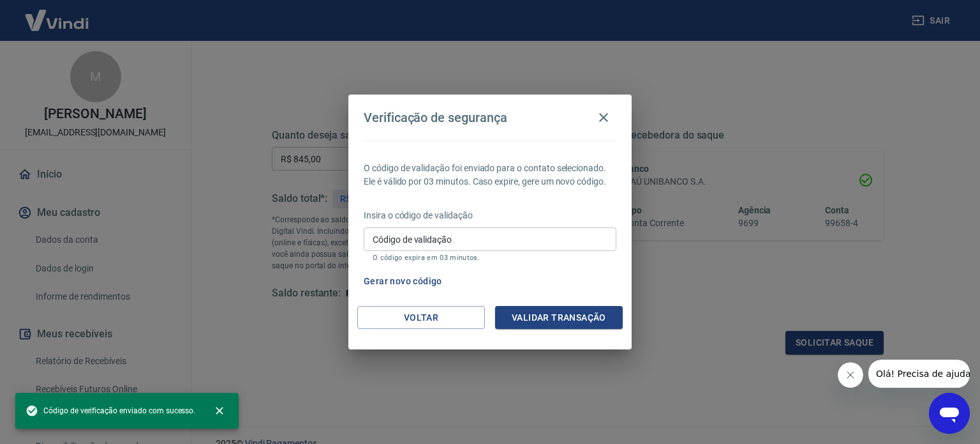 This screenshot has width=980, height=444. What do you see at coordinates (490, 175) in the screenshot?
I see `p: O código de validação foi enviado para o contato selecionado. Ele é válido por 03 minutos. Caso e...` at bounding box center [490, 175].